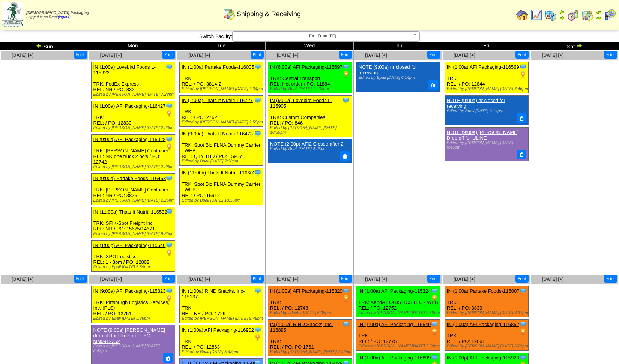 This screenshot has width=619, height=364. I want to click on a: IN (1:00a) RIND Snacks, Inc-116895, so click(301, 327).